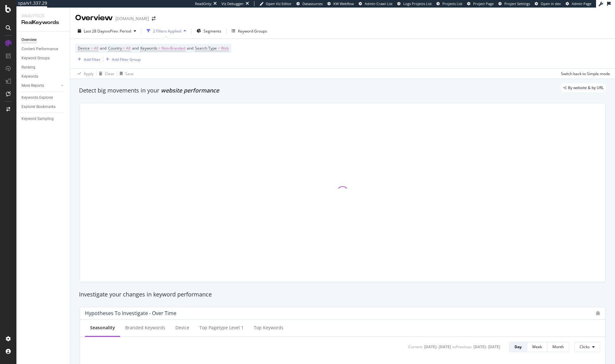  I want to click on a: More Reports, so click(40, 85).